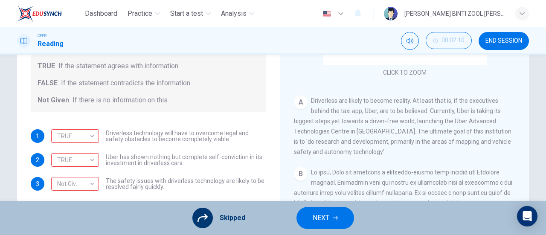 This screenshot has width=546, height=235. Describe the element at coordinates (410, 41) in the screenshot. I see `div: Mute` at that location.